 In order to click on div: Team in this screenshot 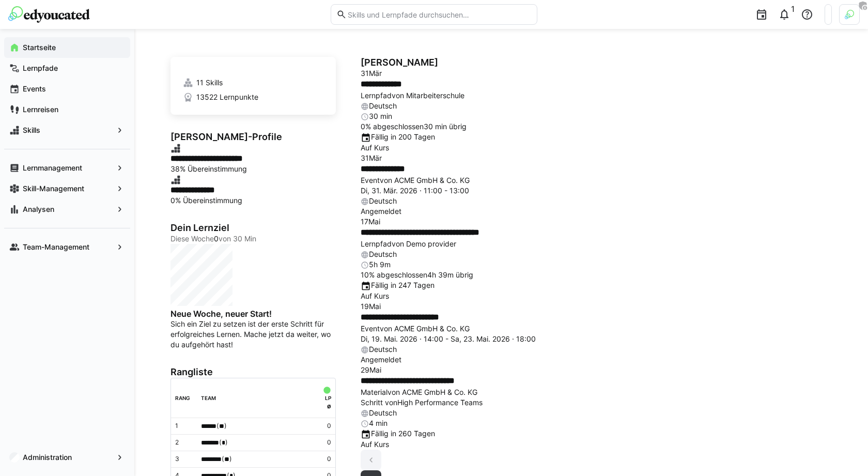, I will do `click(251, 398)`.